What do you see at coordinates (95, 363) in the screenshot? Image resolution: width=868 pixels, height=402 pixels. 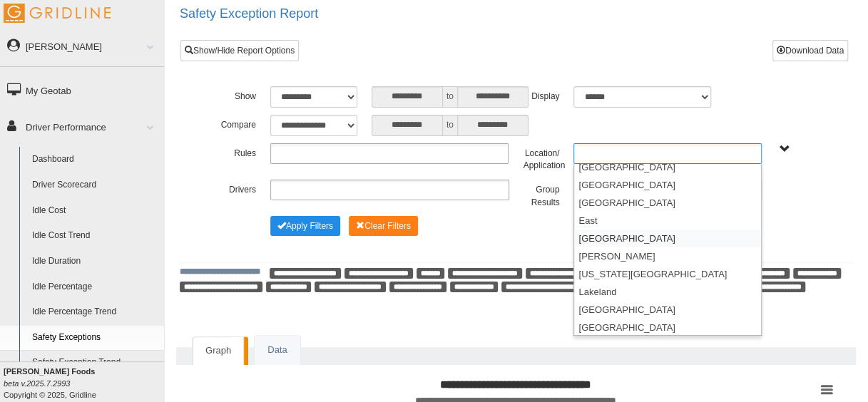 I see `a: Safety Exception Trend` at bounding box center [95, 363].